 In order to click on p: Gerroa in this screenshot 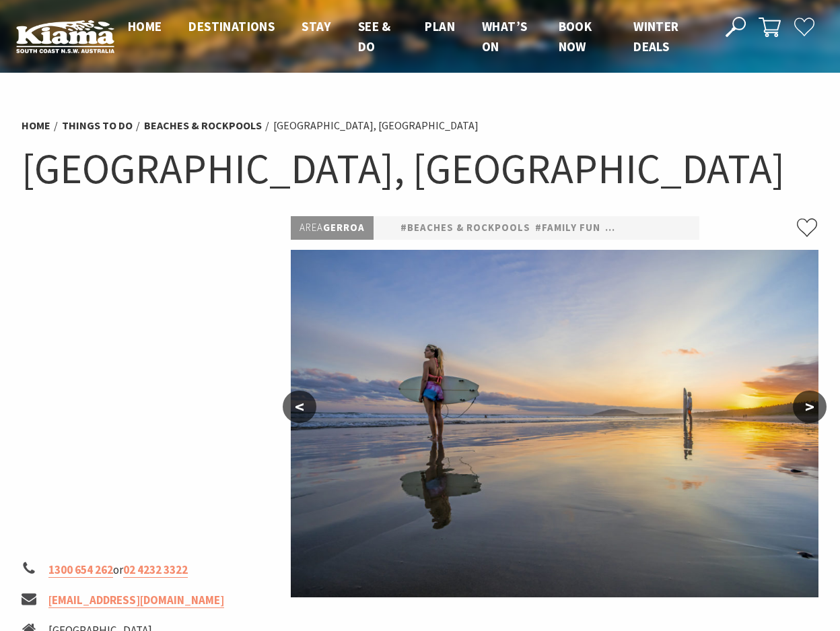, I will do `click(332, 228)`.